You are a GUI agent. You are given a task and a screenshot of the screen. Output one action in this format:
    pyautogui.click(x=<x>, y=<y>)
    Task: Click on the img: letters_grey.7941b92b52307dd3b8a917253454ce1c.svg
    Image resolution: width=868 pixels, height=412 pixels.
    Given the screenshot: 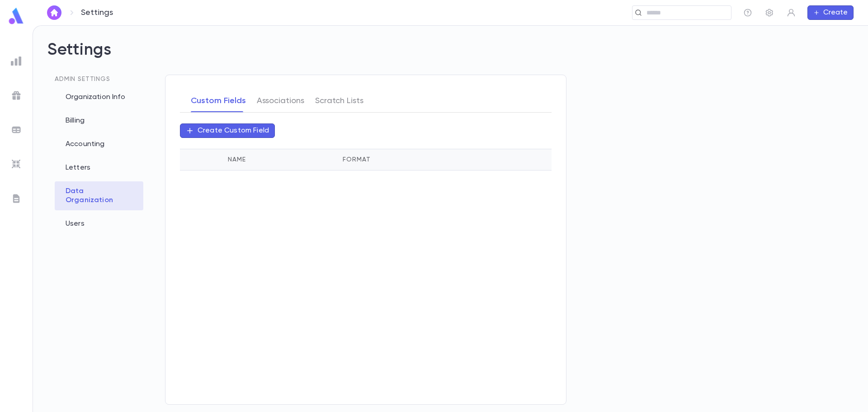 What is the action you would take?
    pyautogui.click(x=16, y=199)
    